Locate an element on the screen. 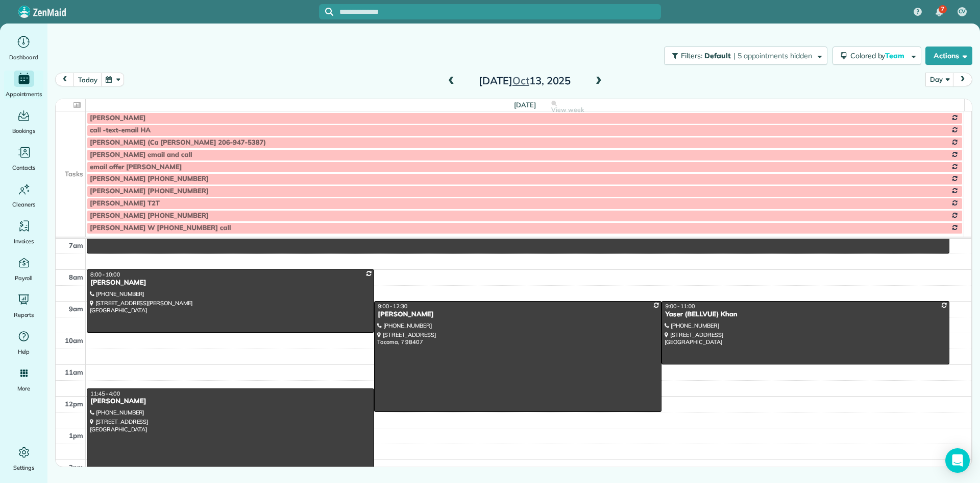 This screenshot has height=483, width=980. span: 11am is located at coordinates (74, 372).